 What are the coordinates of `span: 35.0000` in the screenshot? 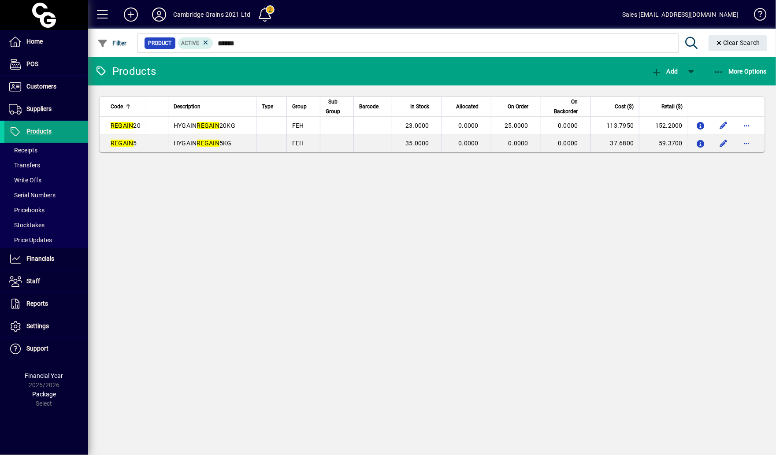 It's located at (417, 143).